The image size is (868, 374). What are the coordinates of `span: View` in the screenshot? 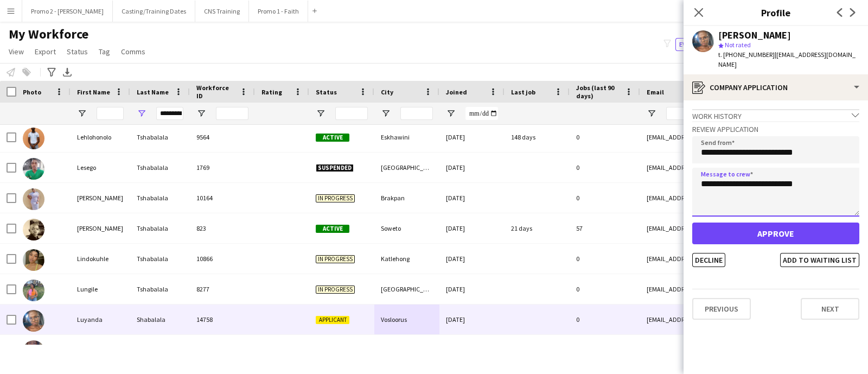 It's located at (16, 51).